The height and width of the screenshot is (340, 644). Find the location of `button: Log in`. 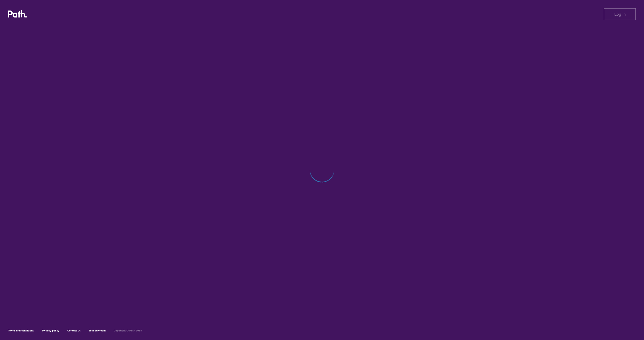

button: Log in is located at coordinates (620, 14).